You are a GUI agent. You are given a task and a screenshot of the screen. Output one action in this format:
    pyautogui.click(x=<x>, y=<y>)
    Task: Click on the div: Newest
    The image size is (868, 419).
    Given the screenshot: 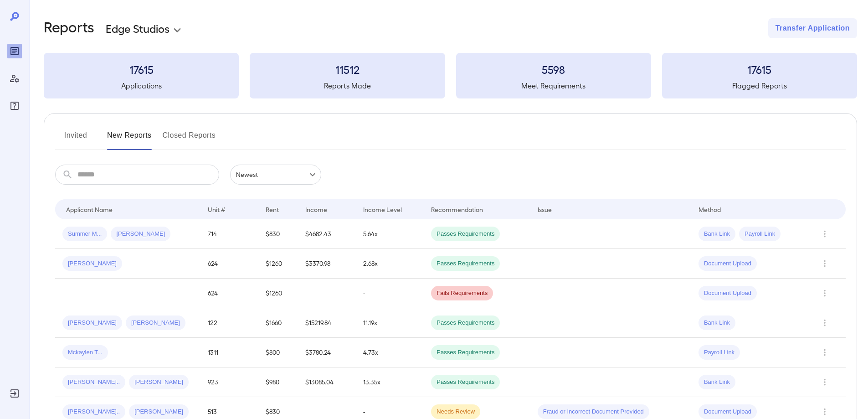 What is the action you would take?
    pyautogui.click(x=276, y=174)
    